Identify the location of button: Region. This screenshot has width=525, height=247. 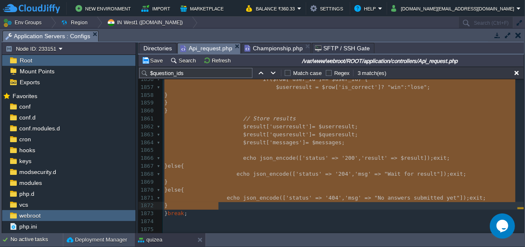
(76, 23).